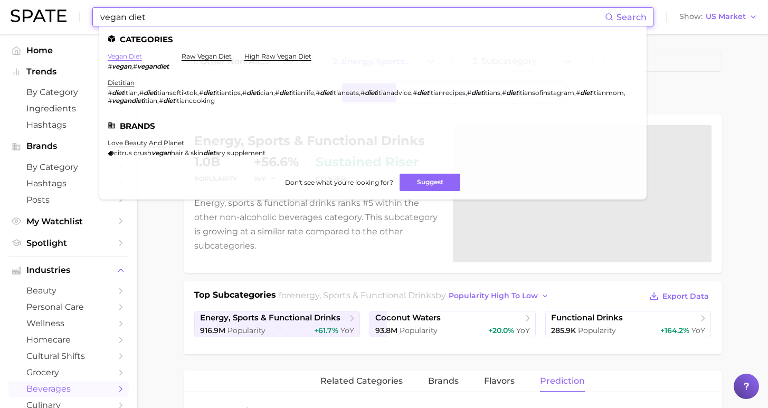 Image resolution: width=768 pixels, height=408 pixels. What do you see at coordinates (492, 92) in the screenshot?
I see `span: itians` at bounding box center [492, 92].